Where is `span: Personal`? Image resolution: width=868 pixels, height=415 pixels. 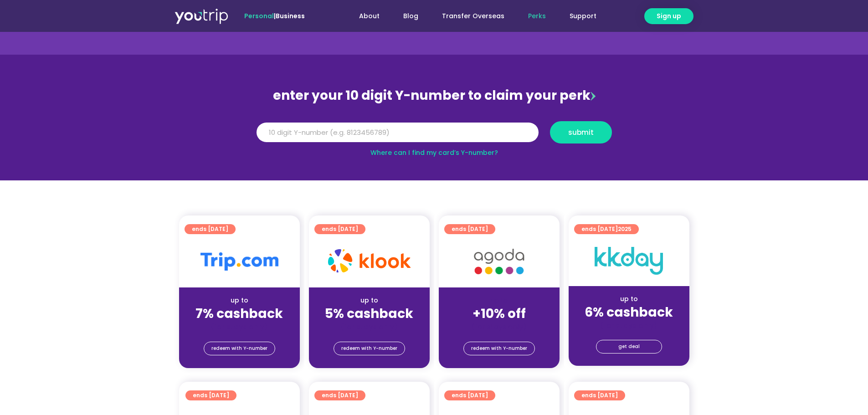
span: Personal is located at coordinates (259, 16).